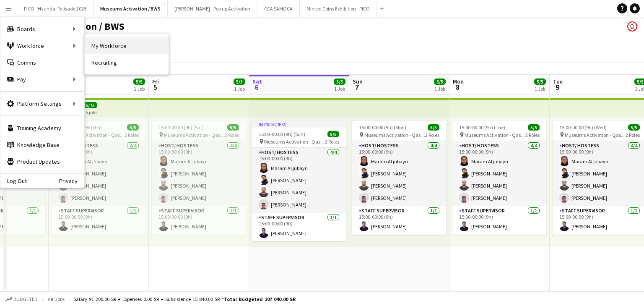 The width and height of the screenshot is (644, 306). What do you see at coordinates (43, 79) in the screenshot?
I see `div: Pay` at bounding box center [43, 79].